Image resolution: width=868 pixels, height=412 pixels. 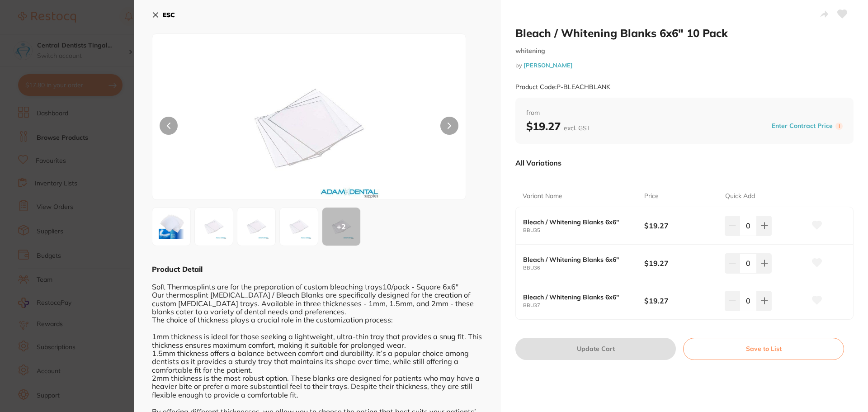 What do you see at coordinates (596, 349) in the screenshot?
I see `button: Update Cart` at bounding box center [596, 349].